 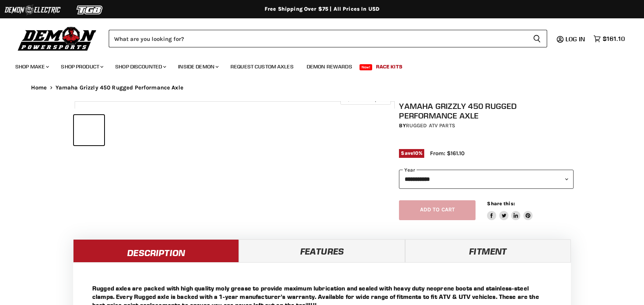 I want to click on a: Race Kits, so click(x=389, y=67).